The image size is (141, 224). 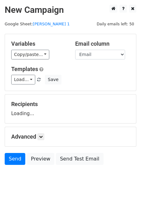 I want to click on a: Preview, so click(x=41, y=159).